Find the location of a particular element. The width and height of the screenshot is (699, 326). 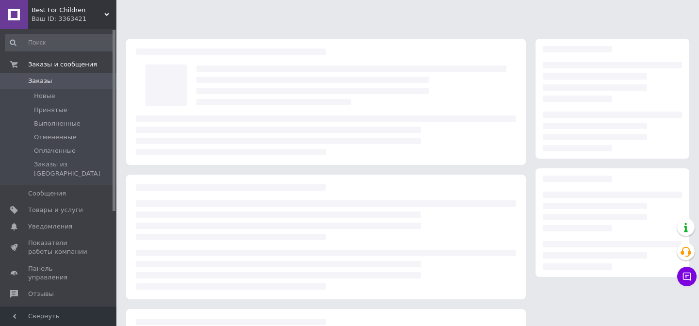

span: Новые is located at coordinates (45, 96).